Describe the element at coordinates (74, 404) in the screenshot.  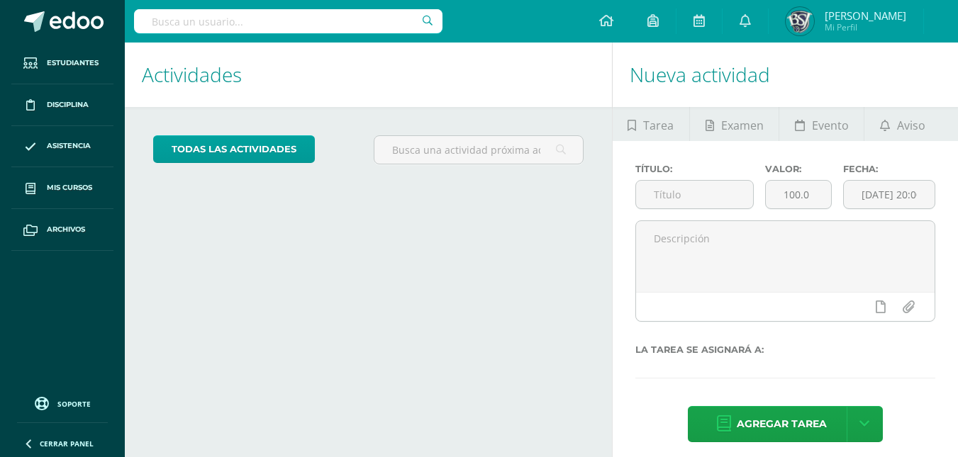
I see `span: Soporte` at that location.